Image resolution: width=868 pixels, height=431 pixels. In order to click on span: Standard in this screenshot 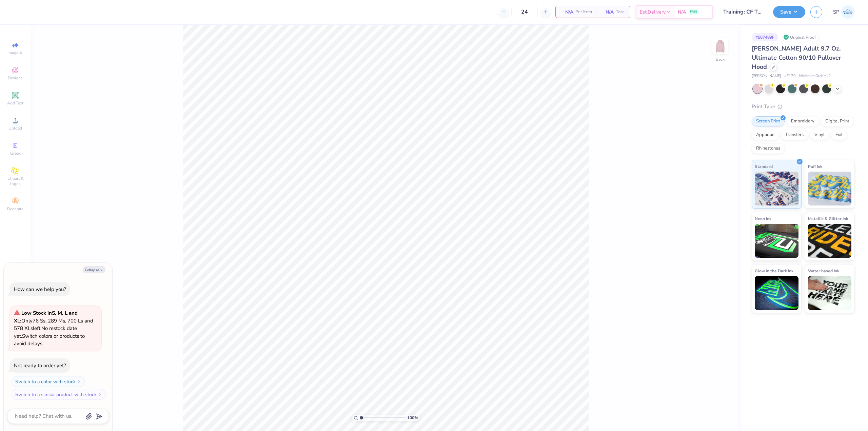, I will do `click(764, 166)`.